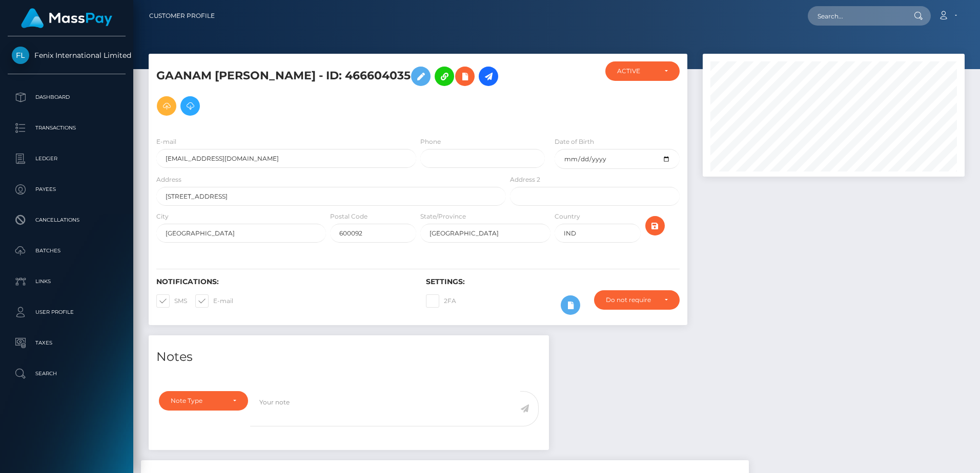 The height and width of the screenshot is (473, 980). Describe the element at coordinates (66, 282) in the screenshot. I see `a: Links` at that location.